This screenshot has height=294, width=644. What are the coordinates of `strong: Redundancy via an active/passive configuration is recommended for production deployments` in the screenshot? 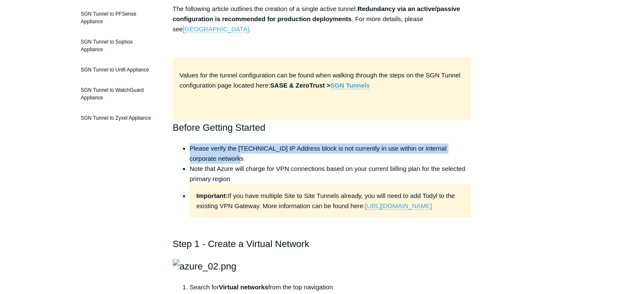 It's located at (316, 14).